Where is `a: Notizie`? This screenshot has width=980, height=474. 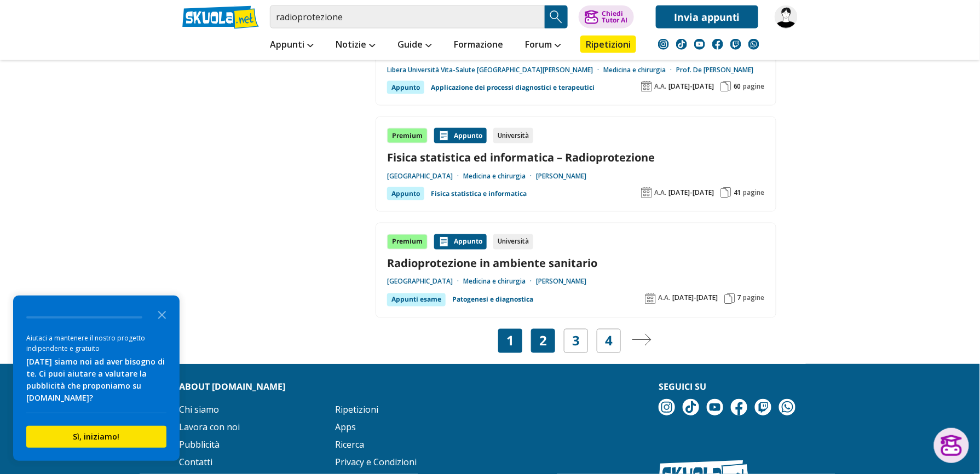 a: Notizie is located at coordinates (355, 45).